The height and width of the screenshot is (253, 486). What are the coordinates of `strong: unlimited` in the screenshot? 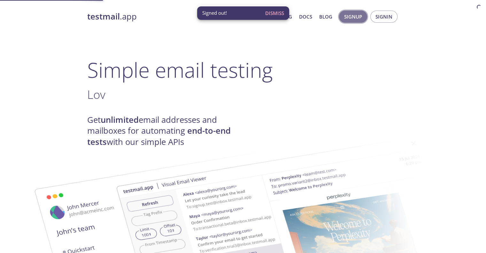 It's located at (119, 119).